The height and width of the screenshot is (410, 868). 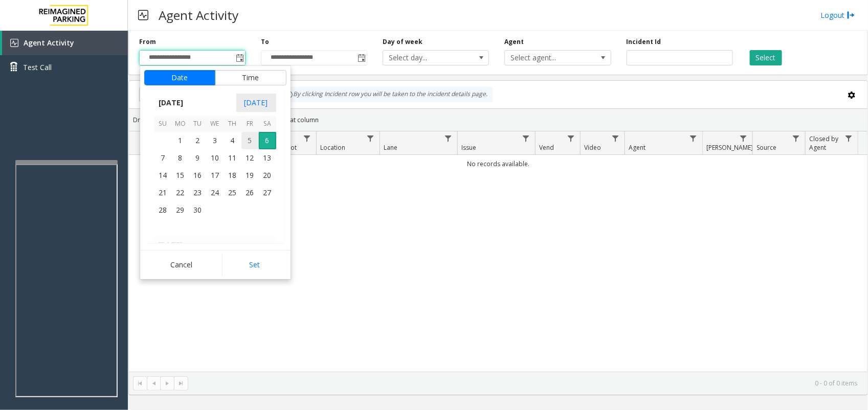 I want to click on img: 'icon', so click(x=14, y=43).